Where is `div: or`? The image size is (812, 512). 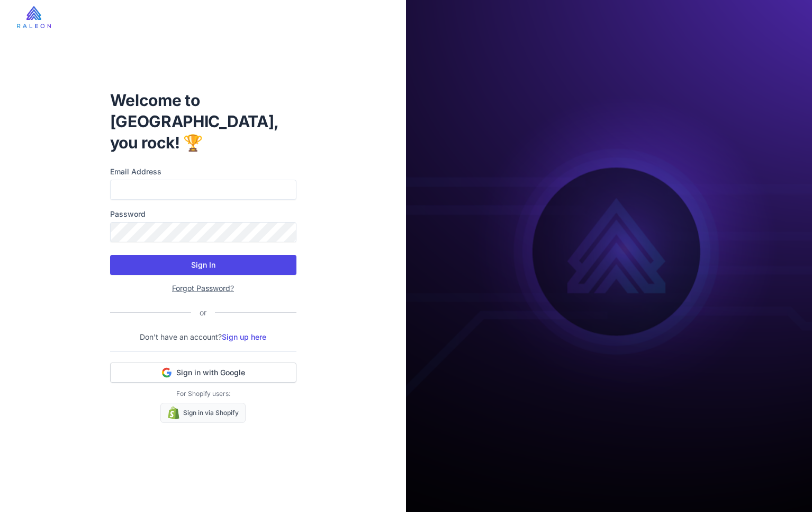
div: or is located at coordinates (203, 313).